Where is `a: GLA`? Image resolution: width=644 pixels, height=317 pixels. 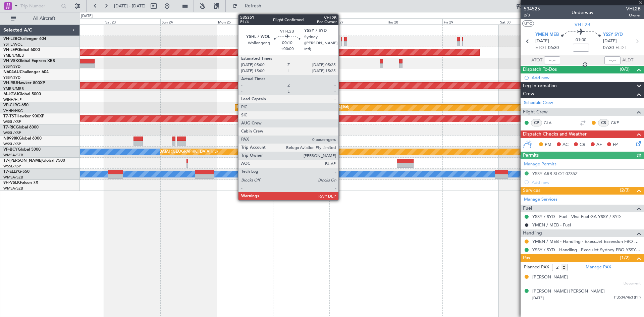
a: GLA is located at coordinates (551, 123).